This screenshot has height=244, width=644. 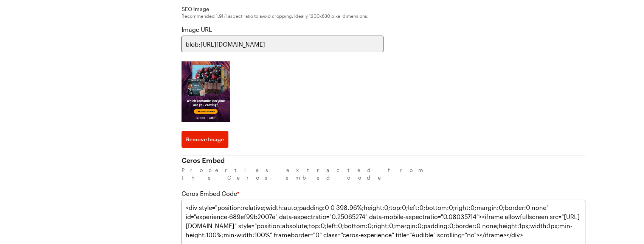 I want to click on img: Hub page header image, so click(x=282, y=92).